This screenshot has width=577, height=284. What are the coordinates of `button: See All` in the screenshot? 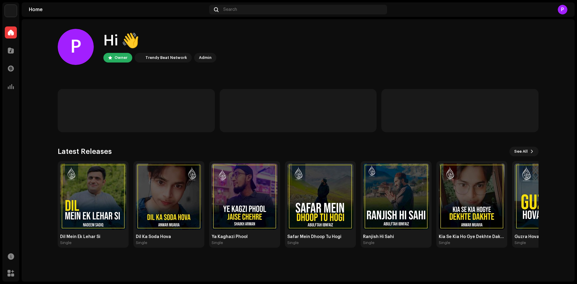 It's located at (524, 152).